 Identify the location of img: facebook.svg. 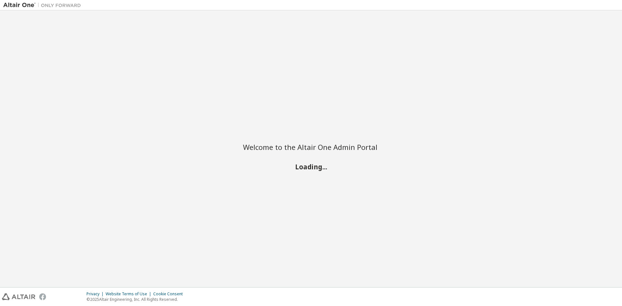
(42, 297).